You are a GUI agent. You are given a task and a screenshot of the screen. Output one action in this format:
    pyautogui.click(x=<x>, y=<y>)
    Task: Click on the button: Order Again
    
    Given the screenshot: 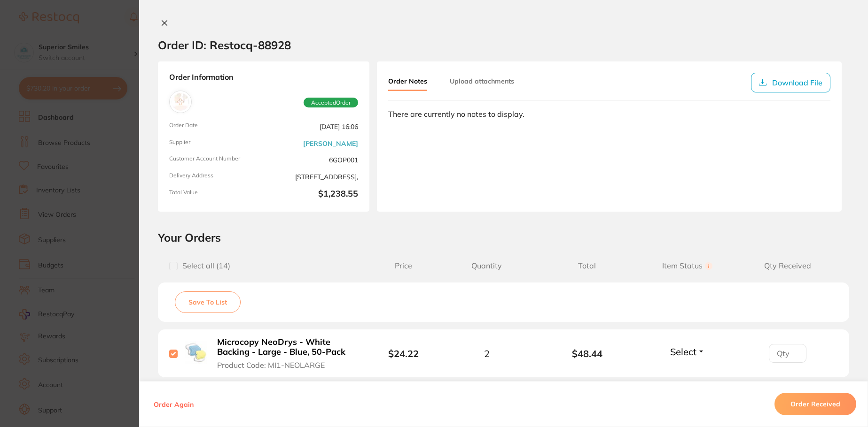 What is the action you would take?
    pyautogui.click(x=173, y=404)
    